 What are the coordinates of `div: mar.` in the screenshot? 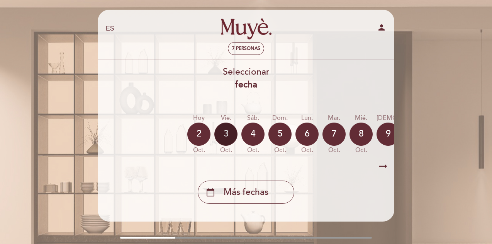 It's located at (334, 118).